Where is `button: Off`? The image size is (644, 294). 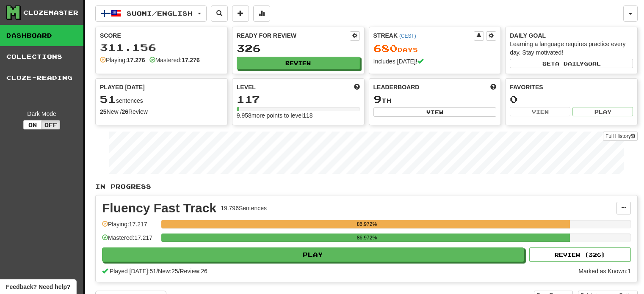
button: Off is located at coordinates (51, 125).